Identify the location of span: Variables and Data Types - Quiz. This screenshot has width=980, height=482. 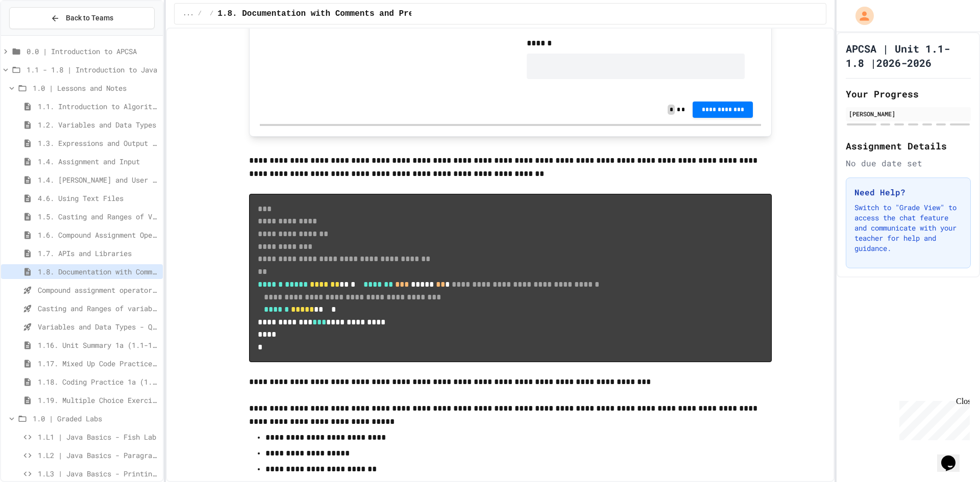
(98, 326).